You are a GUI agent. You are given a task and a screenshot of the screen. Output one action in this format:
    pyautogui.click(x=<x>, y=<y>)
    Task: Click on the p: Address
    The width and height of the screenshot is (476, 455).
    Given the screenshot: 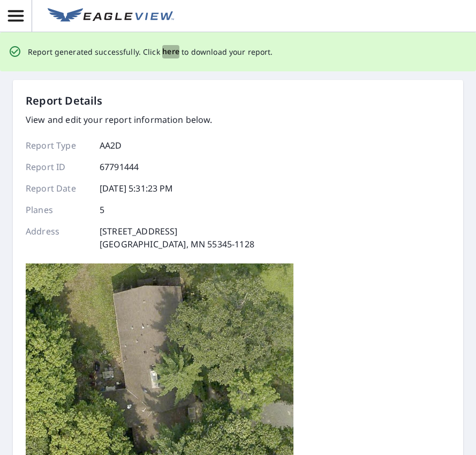 What is the action you would take?
    pyautogui.click(x=58, y=238)
    